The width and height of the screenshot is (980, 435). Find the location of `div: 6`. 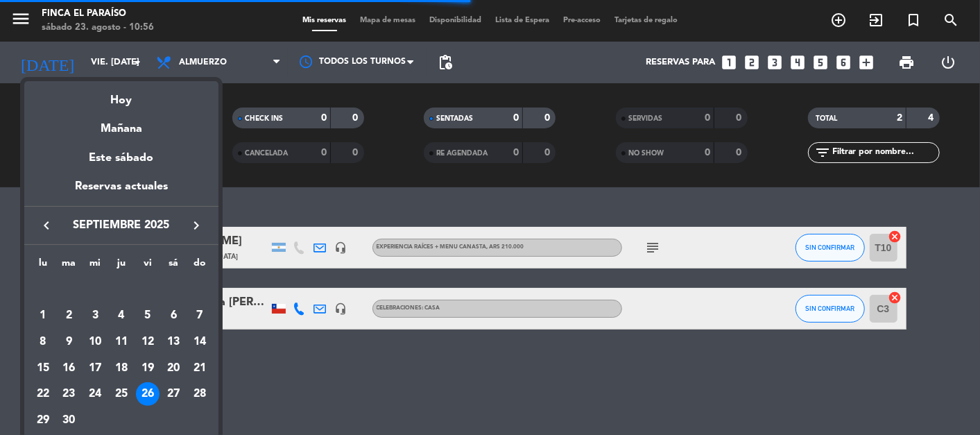

div: 6 is located at coordinates (174, 316).